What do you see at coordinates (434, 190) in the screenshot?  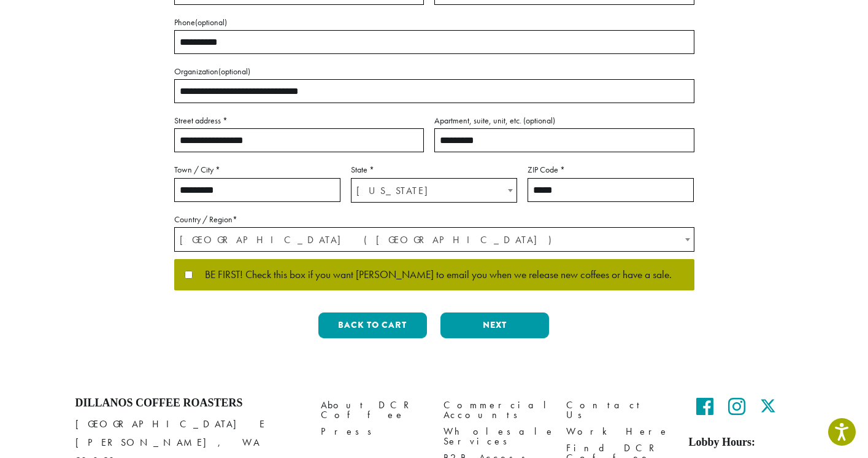 I see `span: State` at bounding box center [434, 190].